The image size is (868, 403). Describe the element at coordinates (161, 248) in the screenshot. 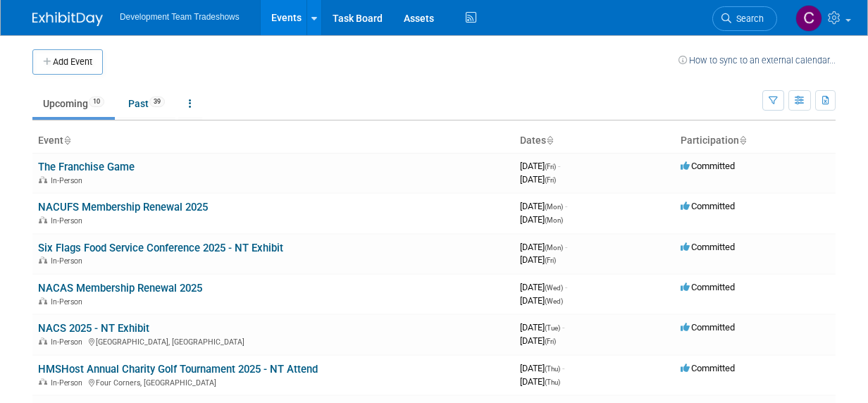

I see `a: Six Flags Food Service Conference 2025 - NT Exhibit` at that location.